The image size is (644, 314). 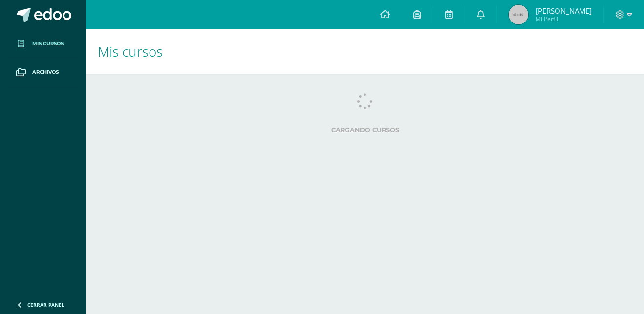 I want to click on a: Mis cursos, so click(x=43, y=44).